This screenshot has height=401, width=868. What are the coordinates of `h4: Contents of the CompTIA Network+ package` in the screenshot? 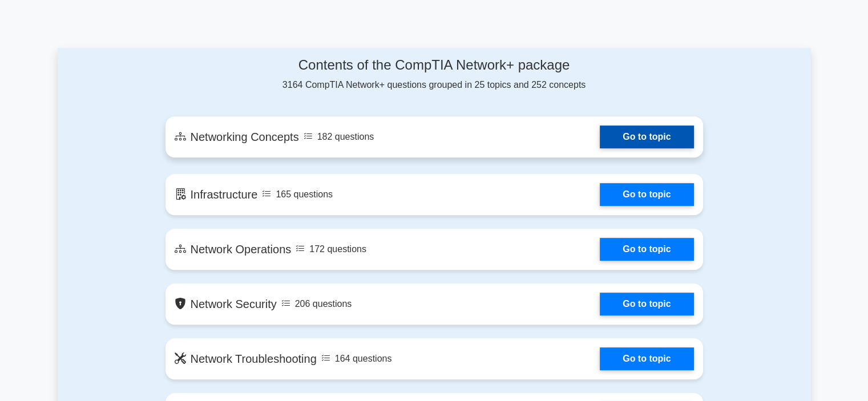 It's located at (434, 65).